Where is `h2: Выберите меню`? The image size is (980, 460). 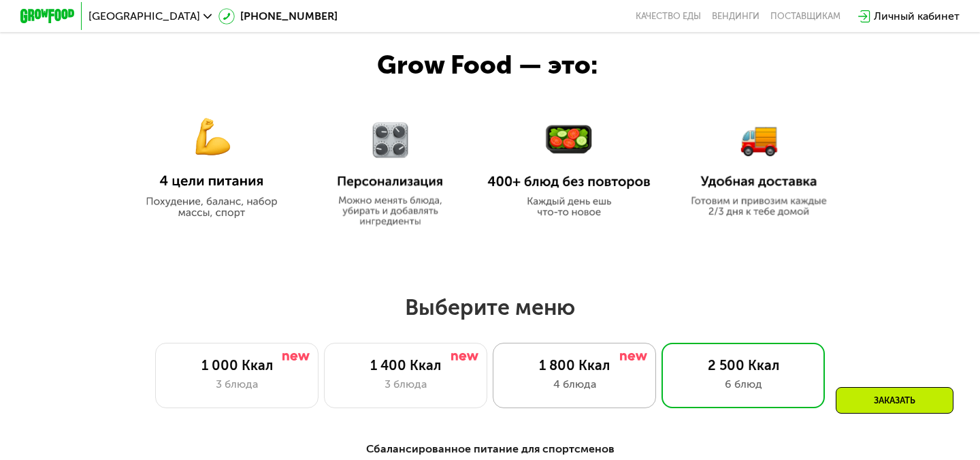
h2: Выберите меню is located at coordinates (490, 307).